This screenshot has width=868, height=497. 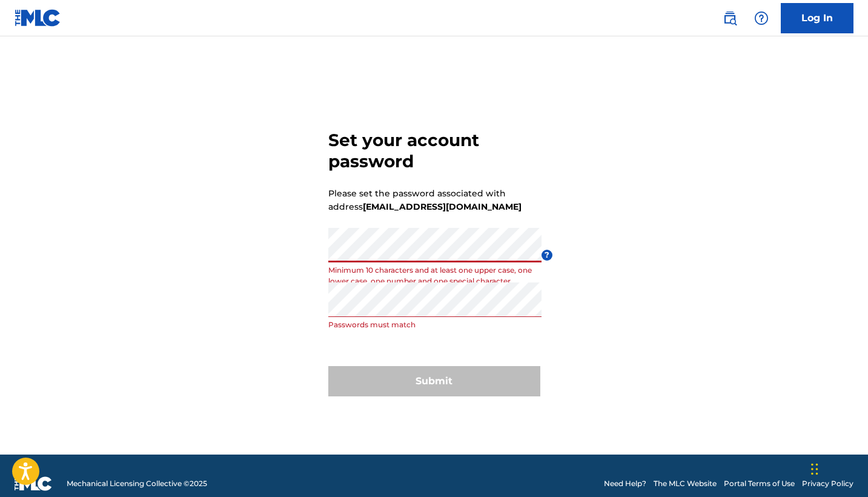 I want to click on p: Please set the password associated with address, so click(x=424, y=200).